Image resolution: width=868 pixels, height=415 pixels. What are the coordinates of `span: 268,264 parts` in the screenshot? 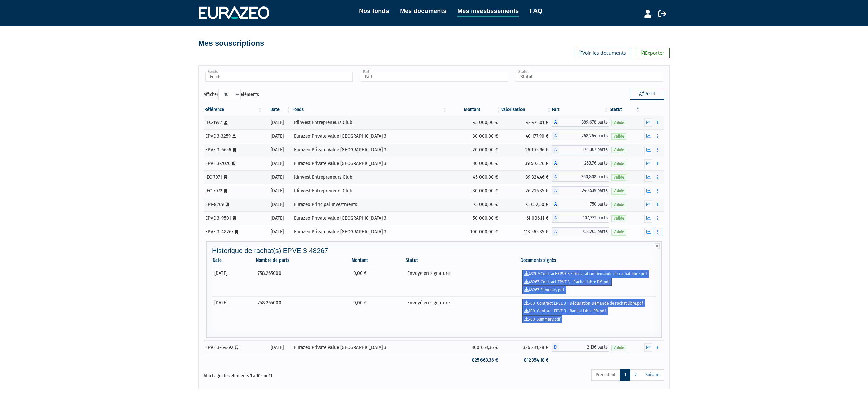 It's located at (584, 136).